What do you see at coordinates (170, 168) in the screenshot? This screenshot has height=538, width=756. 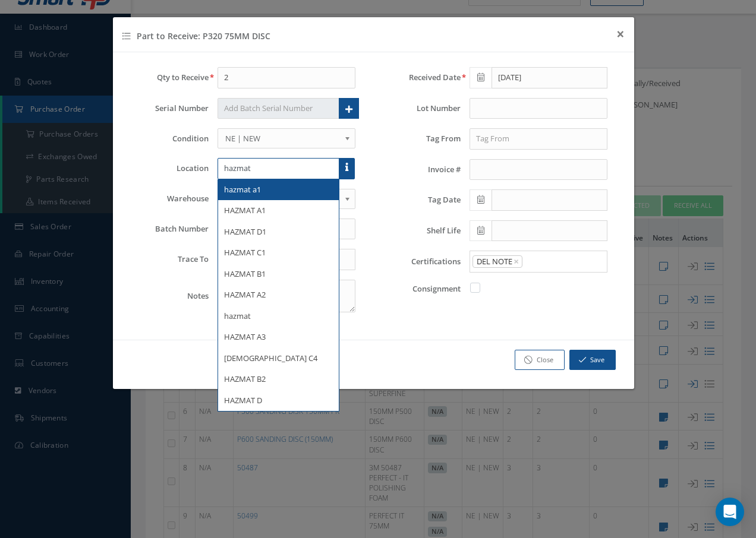 I see `label: Location` at bounding box center [170, 168].